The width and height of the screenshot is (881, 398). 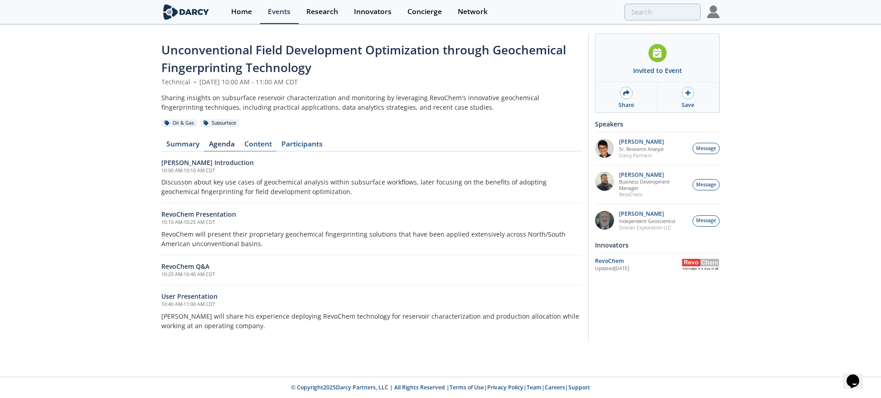 I want to click on img: 2k2ez1SvSiOh3gKHmcgF, so click(x=605, y=181).